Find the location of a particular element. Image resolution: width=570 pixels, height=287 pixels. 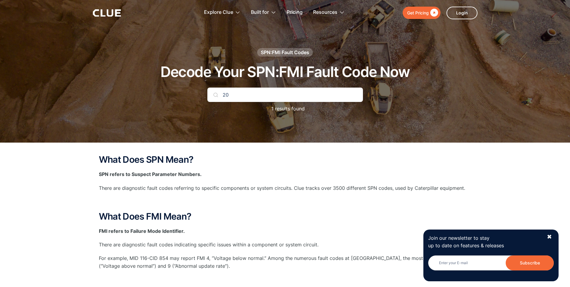

strong: FMI refers to Failure Mode Identifier. is located at coordinates (142, 231).